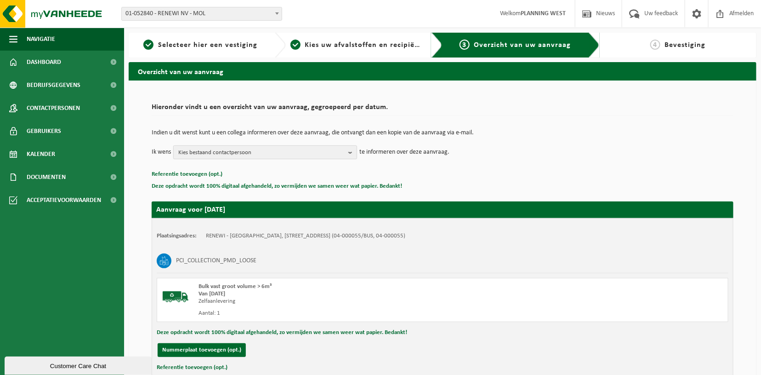 The height and width of the screenshot is (375, 761). I want to click on div: Customer Care Chat, so click(74, 11).